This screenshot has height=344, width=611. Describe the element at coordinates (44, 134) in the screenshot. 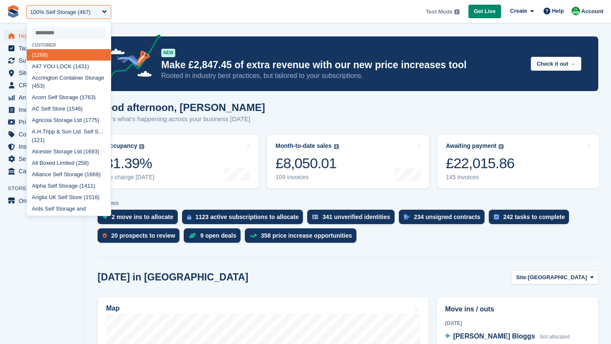

I see `span: Coupons` at that location.